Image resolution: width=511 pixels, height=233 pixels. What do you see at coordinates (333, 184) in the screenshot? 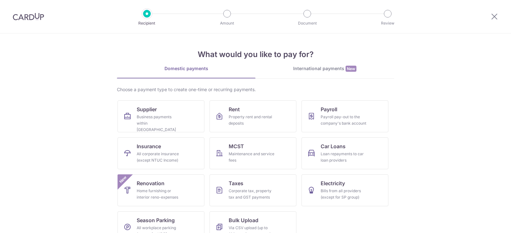
I see `span: Electricity` at bounding box center [333, 184].